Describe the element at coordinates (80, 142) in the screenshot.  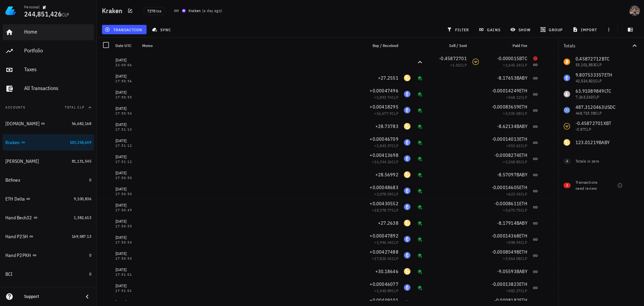
I see `span: 103,358,659` at that location.